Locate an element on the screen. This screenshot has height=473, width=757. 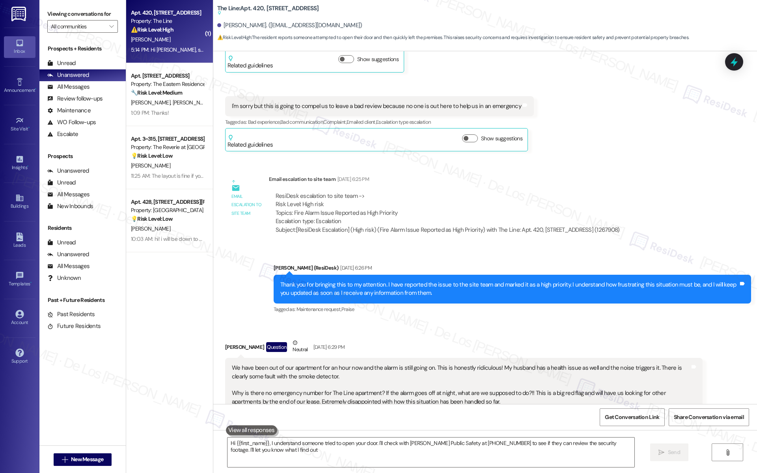
span: Complaint , is located at coordinates (335, 122).